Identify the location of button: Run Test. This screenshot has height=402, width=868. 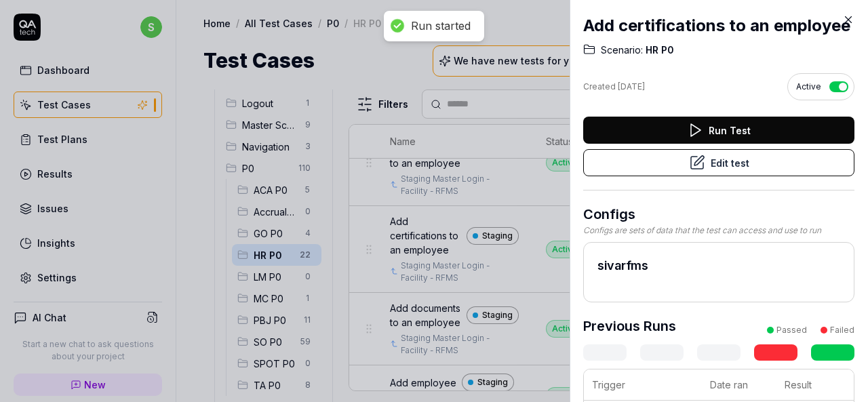
(719, 130).